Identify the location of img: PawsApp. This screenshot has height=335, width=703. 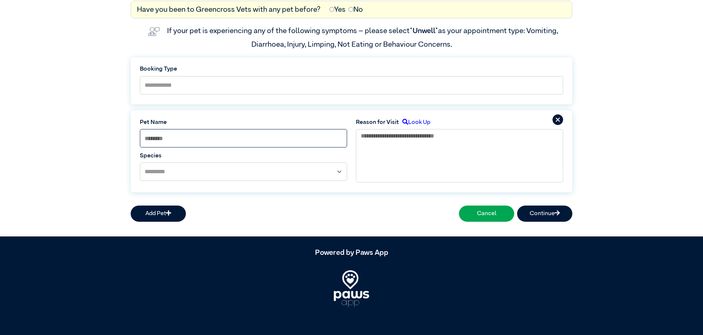
(352, 289).